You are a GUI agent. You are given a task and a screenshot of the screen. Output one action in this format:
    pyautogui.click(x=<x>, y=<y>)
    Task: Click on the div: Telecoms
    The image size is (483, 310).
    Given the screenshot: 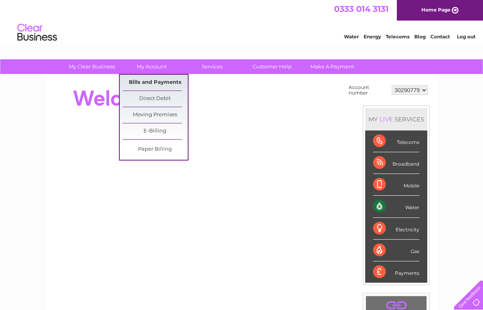 What is the action you would take?
    pyautogui.click(x=396, y=141)
    